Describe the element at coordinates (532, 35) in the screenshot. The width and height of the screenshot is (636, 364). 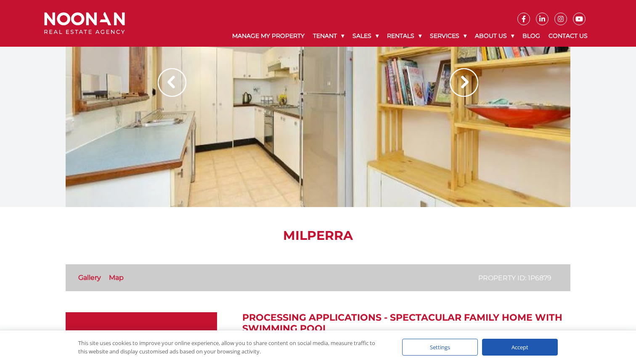
I see `a: Blog` at that location.